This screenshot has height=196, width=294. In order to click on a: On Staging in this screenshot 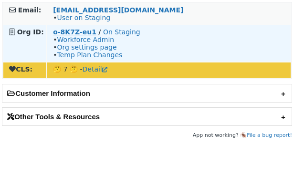, I will do `click(122, 32)`.